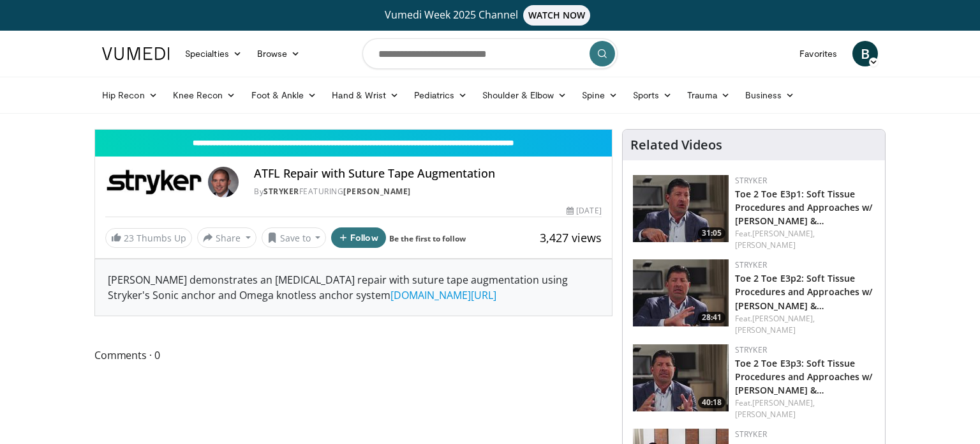 The image size is (980, 444). I want to click on h4: ATFL Repair with Suture Tape Augmentation, so click(428, 173).